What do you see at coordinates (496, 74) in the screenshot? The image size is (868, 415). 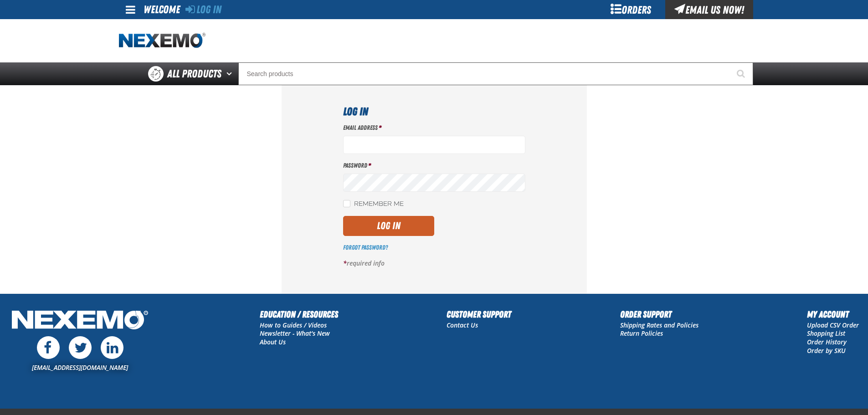 I see `input: Search` at bounding box center [496, 74].